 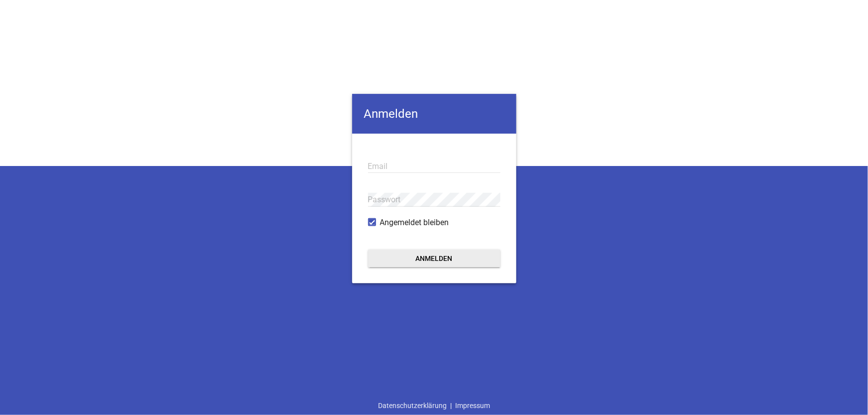 I want to click on h4: Anmelden, so click(x=435, y=114).